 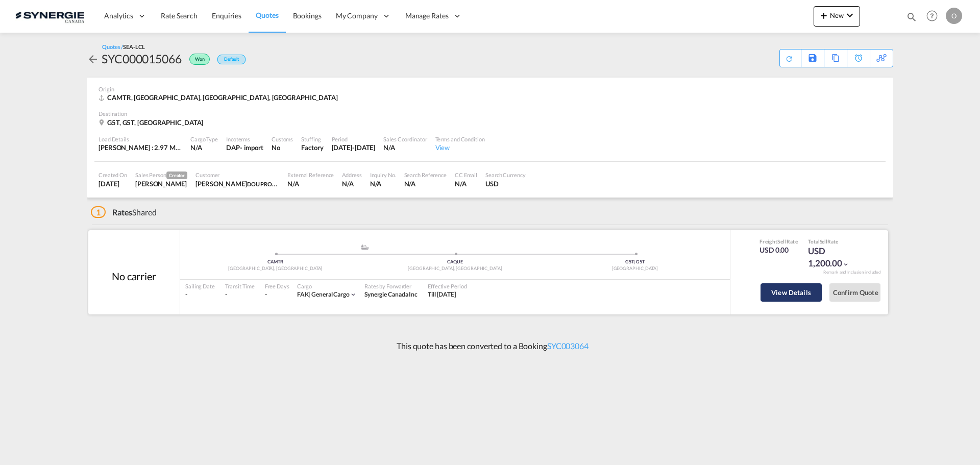 I want to click on img: 1f56c880d42311ef80fc7dca854c8e59.png, so click(x=50, y=16).